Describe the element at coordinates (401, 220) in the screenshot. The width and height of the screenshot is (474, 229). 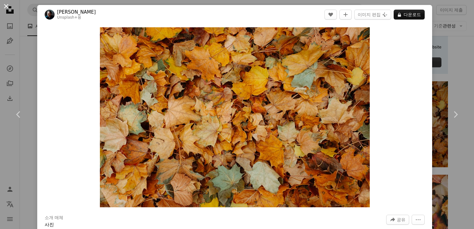
I see `span: 공유` at that location.